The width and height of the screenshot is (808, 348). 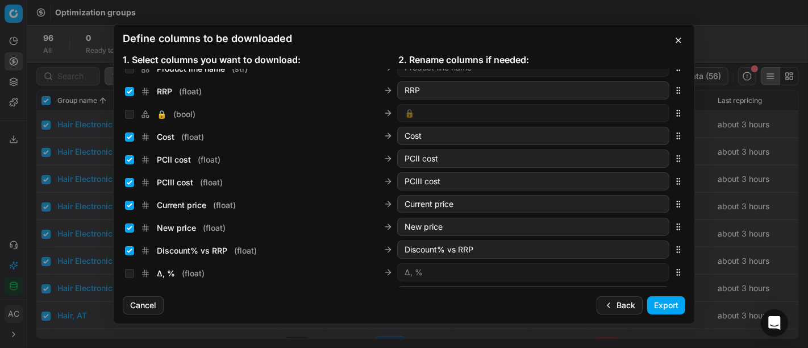 I want to click on span: Δ, %, so click(x=166, y=273).